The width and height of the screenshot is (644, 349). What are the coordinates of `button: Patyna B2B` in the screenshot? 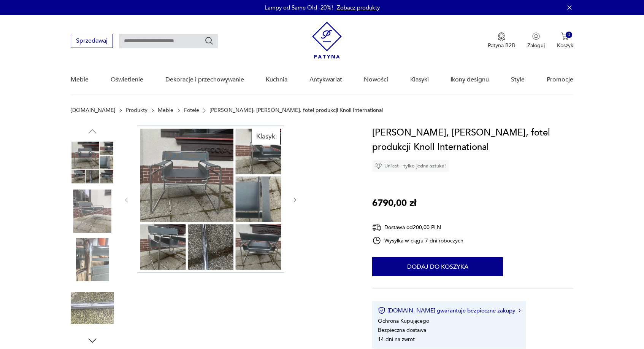 It's located at (501, 41).